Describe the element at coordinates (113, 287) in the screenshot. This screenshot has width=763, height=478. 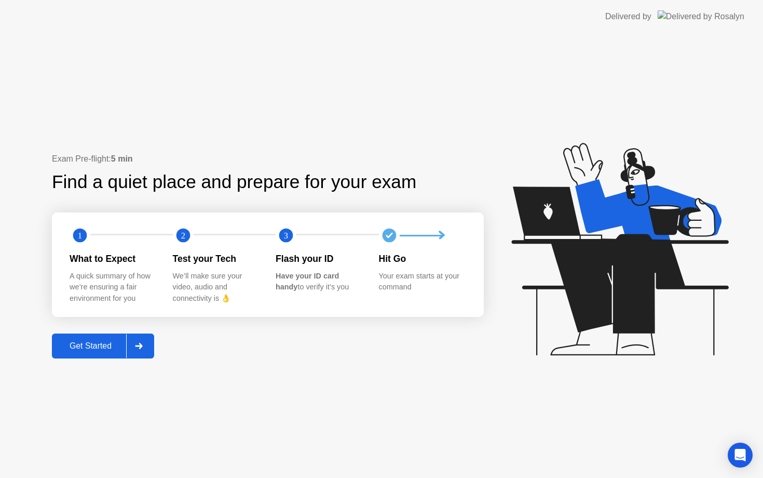
I see `div: A quick summary of how we’re ensuring a fair environment for you` at that location.